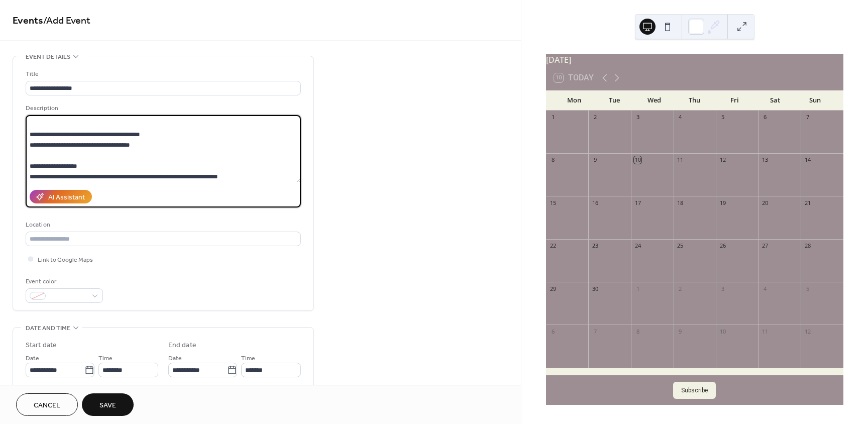  Describe the element at coordinates (765, 203) in the screenshot. I see `div: 20` at that location.